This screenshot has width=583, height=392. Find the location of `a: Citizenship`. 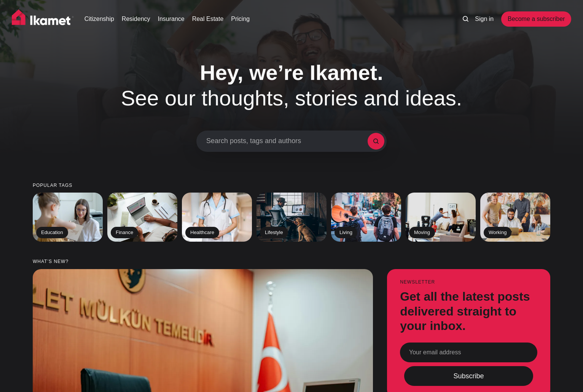

a: Citizenship is located at coordinates (99, 19).